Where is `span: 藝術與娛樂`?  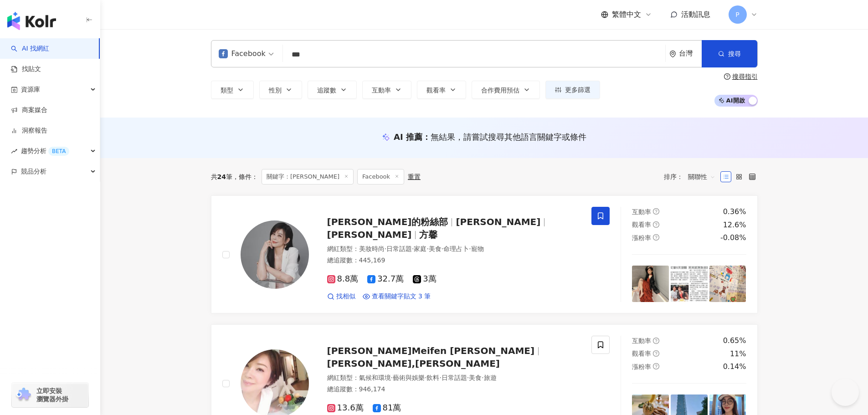
span: 藝術與娛樂 is located at coordinates (408, 378).